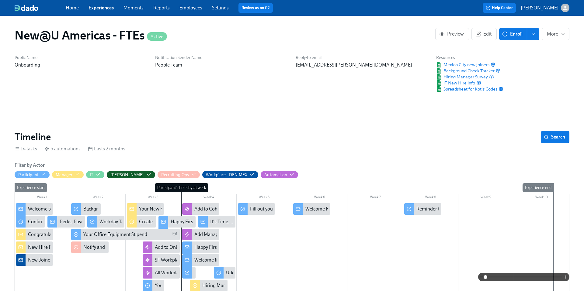  What do you see at coordinates (161, 273) in the screenshot?
I see `div: All Workplace Welcomes` at bounding box center [161, 273].